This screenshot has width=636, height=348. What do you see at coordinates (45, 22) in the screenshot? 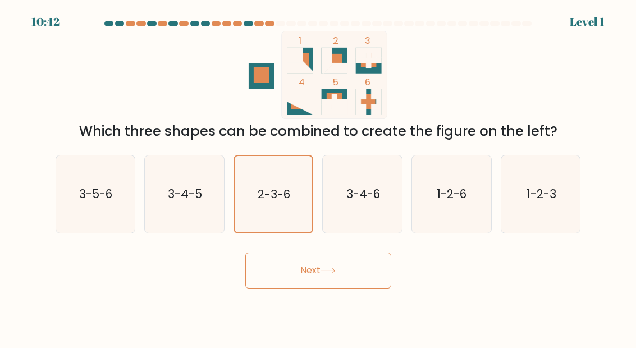
I see `div: 10:42` at bounding box center [45, 22].